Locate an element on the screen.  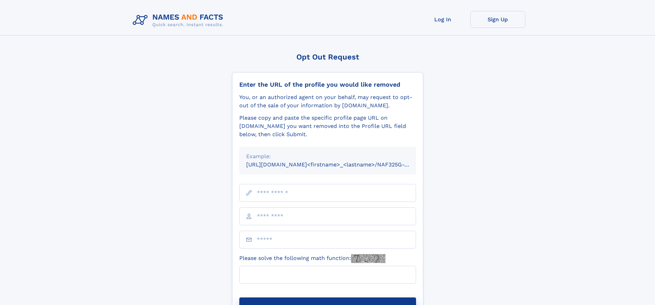
a: Log In is located at coordinates (443, 19).